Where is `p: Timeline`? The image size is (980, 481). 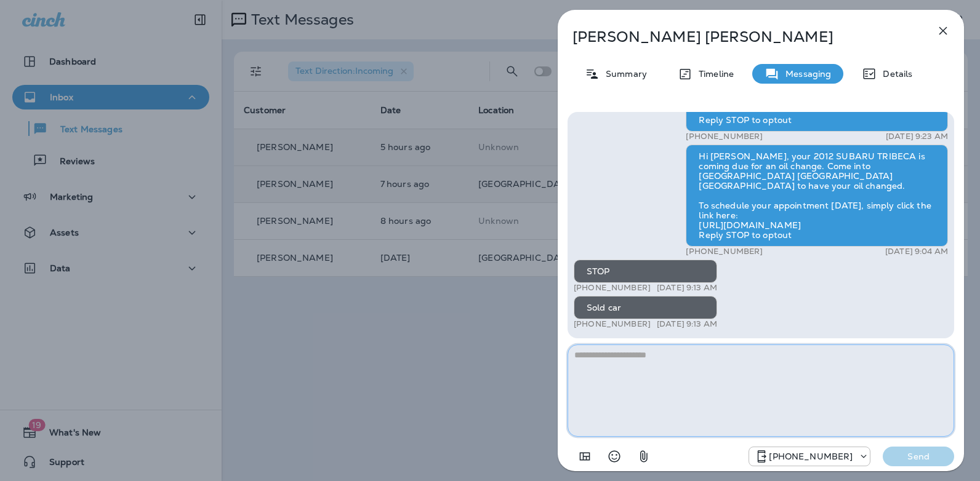 p: Timeline is located at coordinates (713, 74).